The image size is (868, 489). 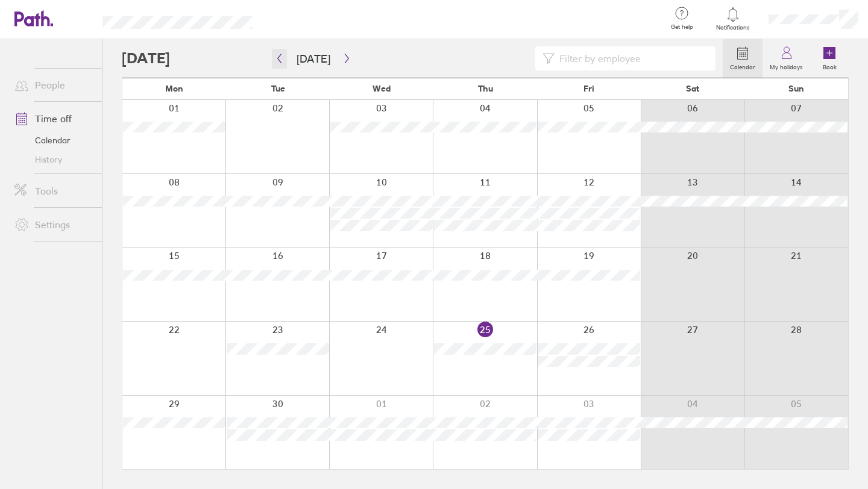 I want to click on span: Sat, so click(x=693, y=89).